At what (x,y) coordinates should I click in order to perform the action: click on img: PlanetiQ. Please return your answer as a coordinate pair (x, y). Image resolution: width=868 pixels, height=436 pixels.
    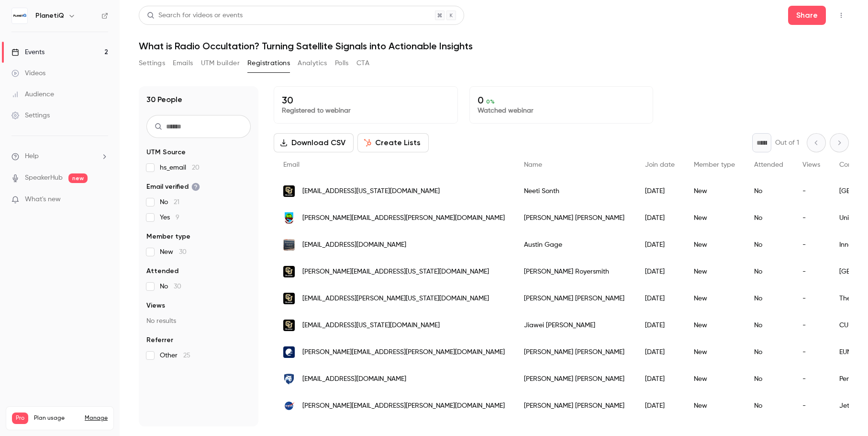
    Looking at the image, I should click on (20, 16).